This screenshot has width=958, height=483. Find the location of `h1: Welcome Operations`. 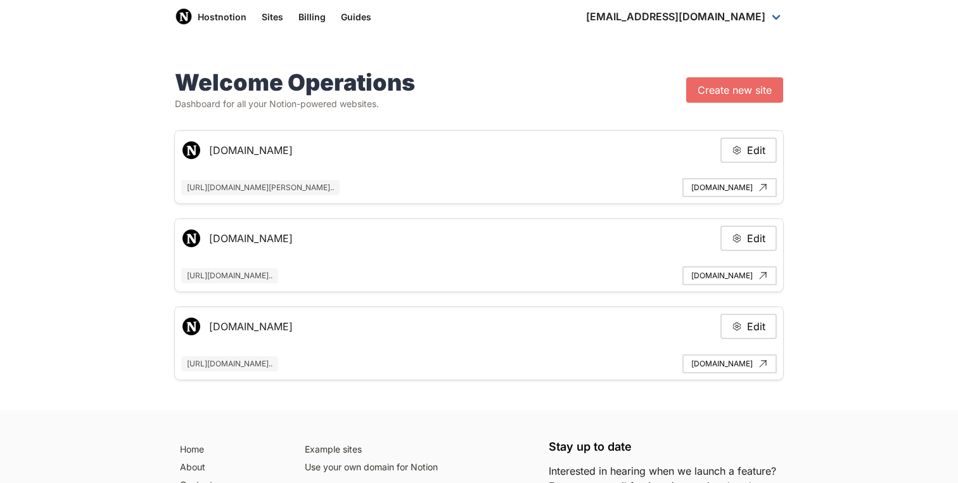

h1: Welcome Operations is located at coordinates (295, 82).